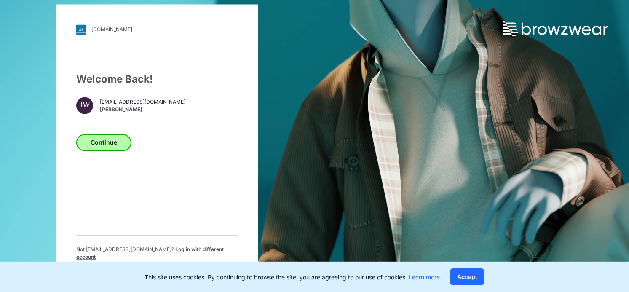 The width and height of the screenshot is (629, 292). What do you see at coordinates (85, 105) in the screenshot?
I see `div: JW` at bounding box center [85, 105].